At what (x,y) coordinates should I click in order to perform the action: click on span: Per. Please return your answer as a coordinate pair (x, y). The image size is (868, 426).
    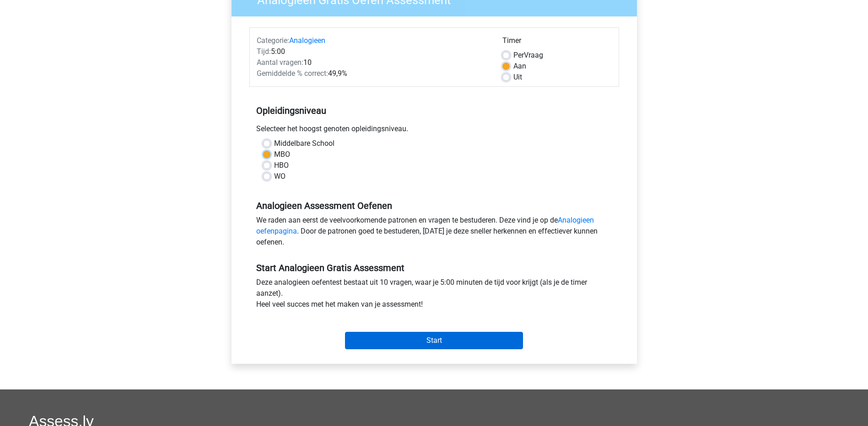
    Looking at the image, I should click on (518, 55).